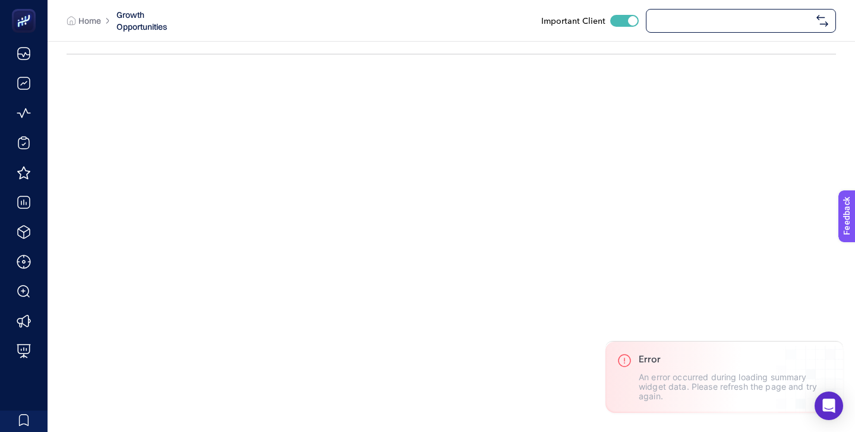  What do you see at coordinates (146, 21) in the screenshot?
I see `span: Growth Opportunities` at bounding box center [146, 21].